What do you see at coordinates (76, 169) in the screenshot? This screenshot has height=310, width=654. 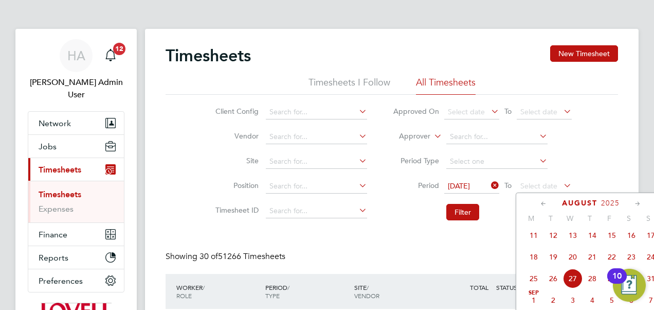 I see `button: Timesheets` at bounding box center [76, 169].